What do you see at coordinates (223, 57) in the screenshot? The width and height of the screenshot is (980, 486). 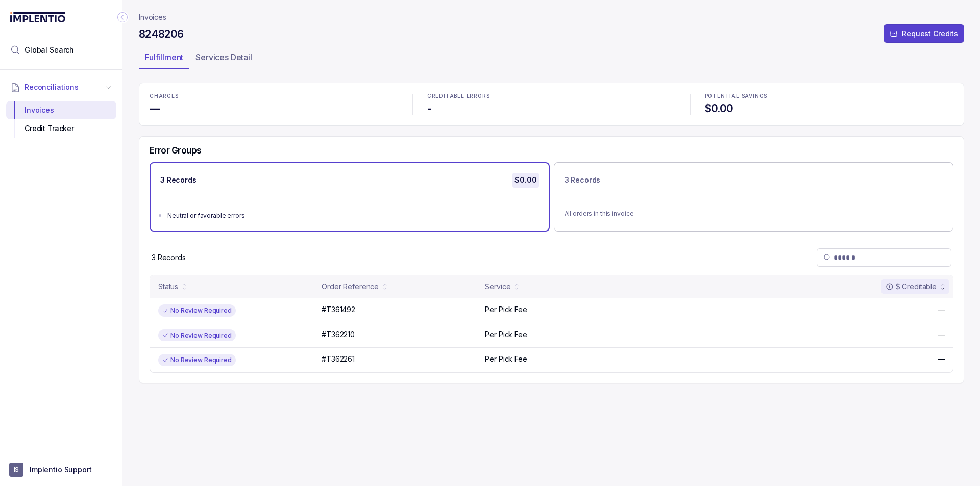 I see `p: Services Detail` at bounding box center [223, 57].